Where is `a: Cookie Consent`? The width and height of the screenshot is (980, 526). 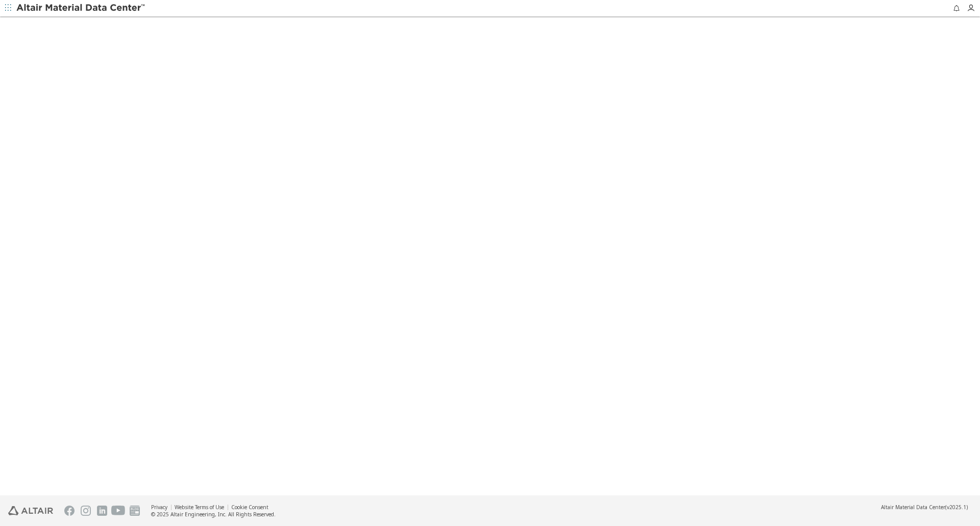 a: Cookie Consent is located at coordinates (249, 507).